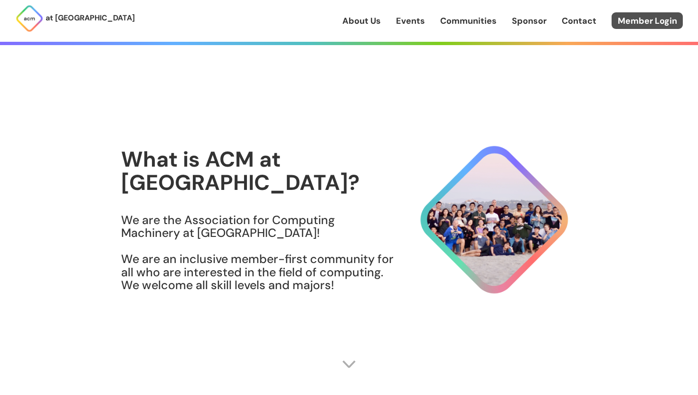 The width and height of the screenshot is (698, 395). Describe the element at coordinates (410, 21) in the screenshot. I see `a: Events` at that location.